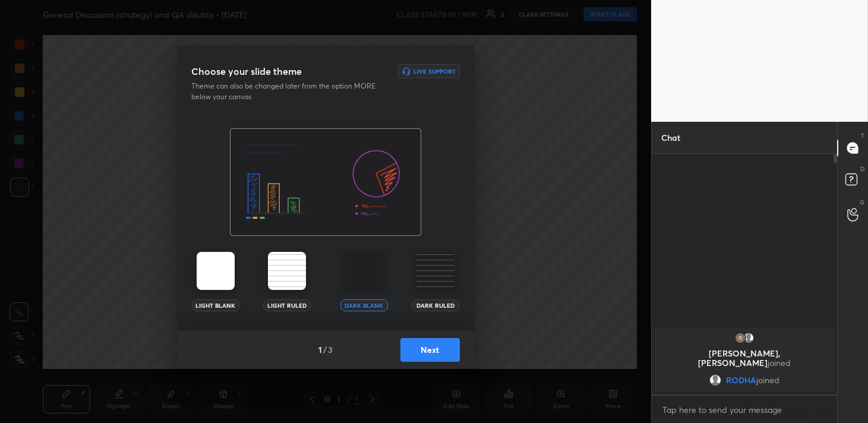 The height and width of the screenshot is (423, 868). What do you see at coordinates (435, 271) in the screenshot?
I see `img: darkRuledTheme.359fb5fd.svg` at bounding box center [435, 271].